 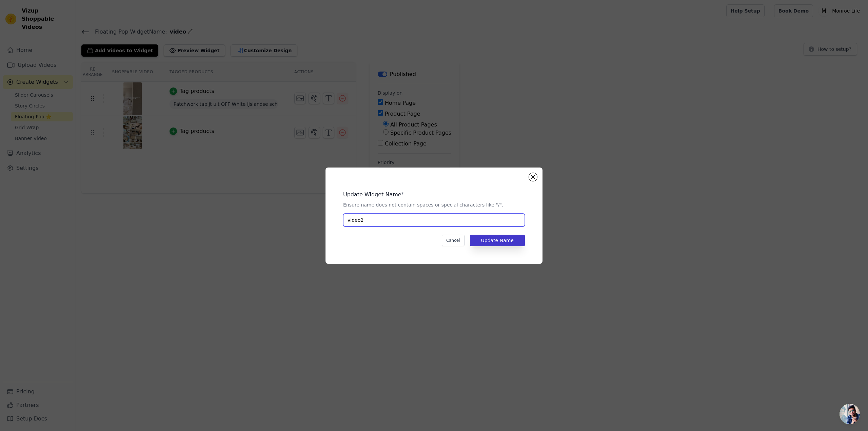 I want to click on p: Ensure name does not contain spaces or special characters like "/"., so click(x=434, y=205).